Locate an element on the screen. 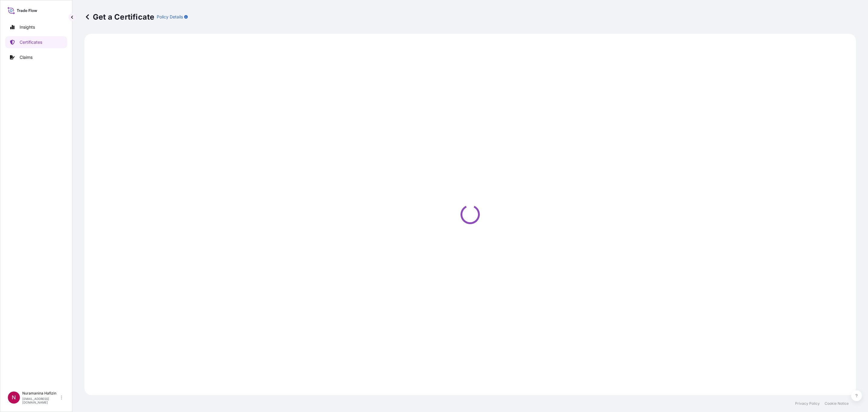 This screenshot has width=868, height=412. a: Certificates is located at coordinates (36, 42).